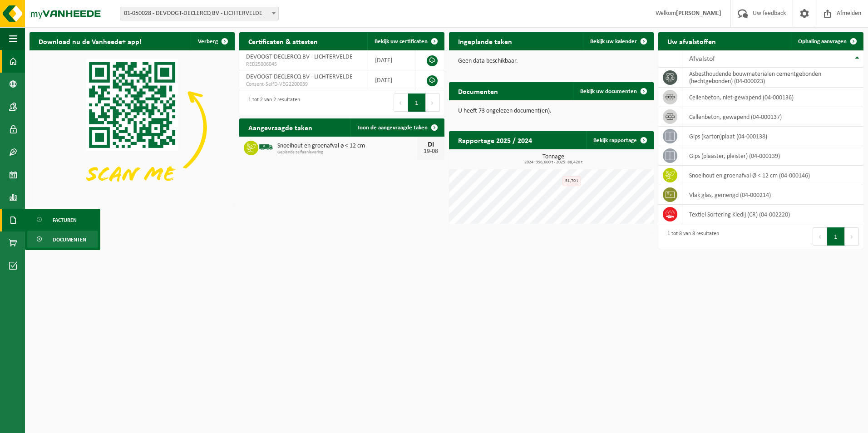 This screenshot has width=868, height=433. What do you see at coordinates (691, 236) in the screenshot?
I see `div: 1 tot 8 van 8 resultaten` at bounding box center [691, 236].